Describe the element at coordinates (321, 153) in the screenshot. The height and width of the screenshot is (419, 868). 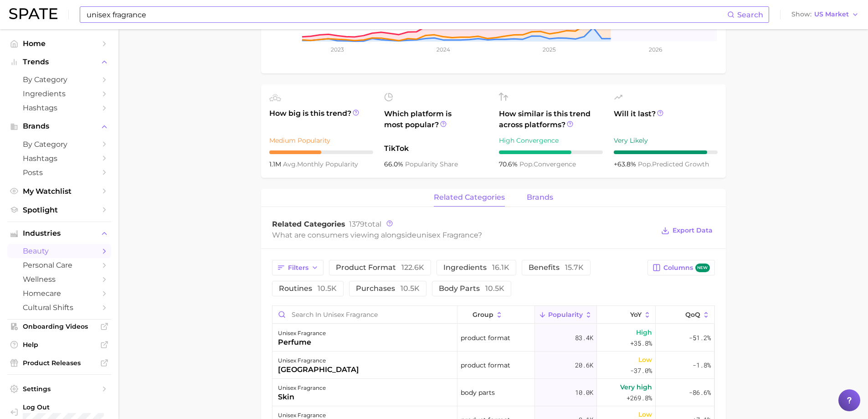
I see `div: 5 / 10` at that location.